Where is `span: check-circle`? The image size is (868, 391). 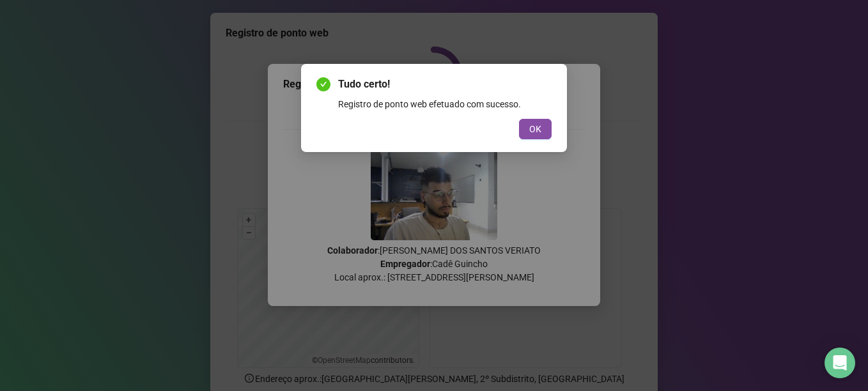
span: check-circle is located at coordinates (323, 85).